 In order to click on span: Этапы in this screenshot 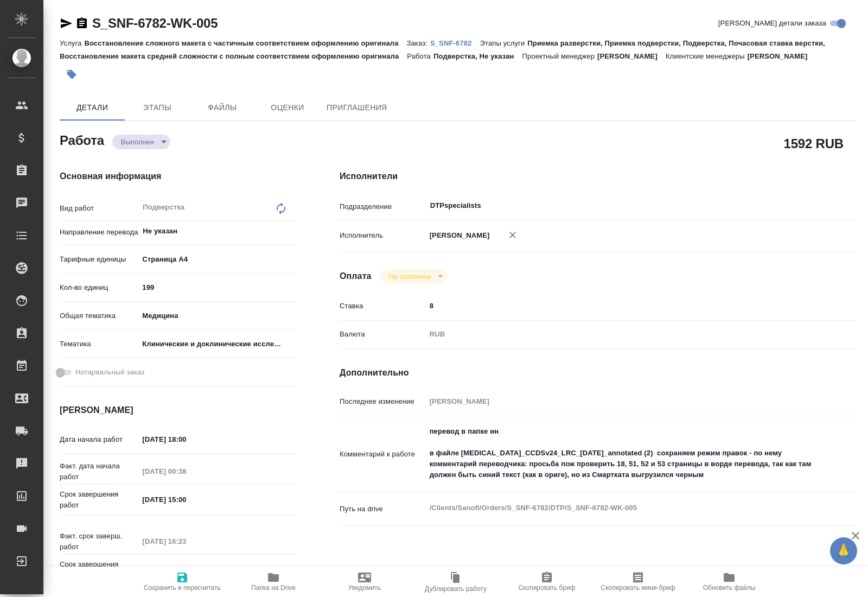, I will do `click(157, 108)`.